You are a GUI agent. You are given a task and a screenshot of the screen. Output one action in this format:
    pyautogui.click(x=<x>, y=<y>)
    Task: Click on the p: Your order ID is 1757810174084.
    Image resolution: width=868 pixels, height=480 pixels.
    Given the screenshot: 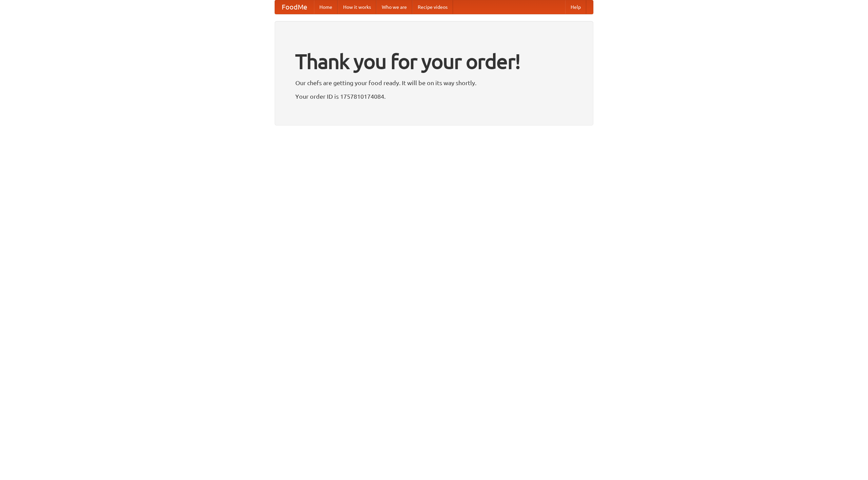 What is the action you would take?
    pyautogui.click(x=434, y=96)
    